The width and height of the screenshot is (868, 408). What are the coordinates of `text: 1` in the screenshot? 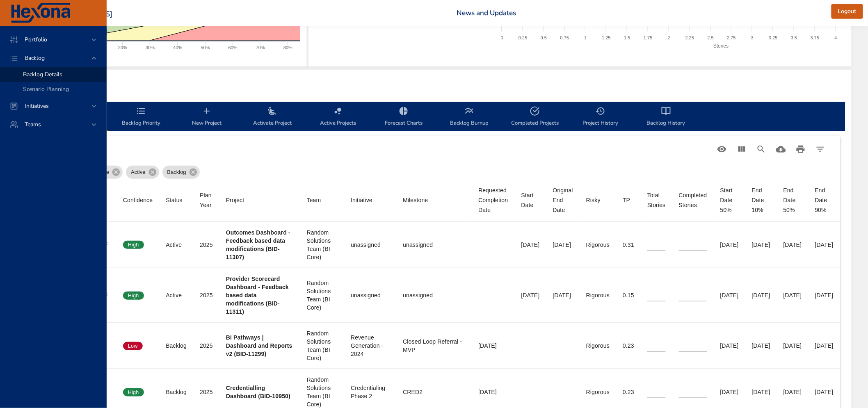 It's located at (585, 38).